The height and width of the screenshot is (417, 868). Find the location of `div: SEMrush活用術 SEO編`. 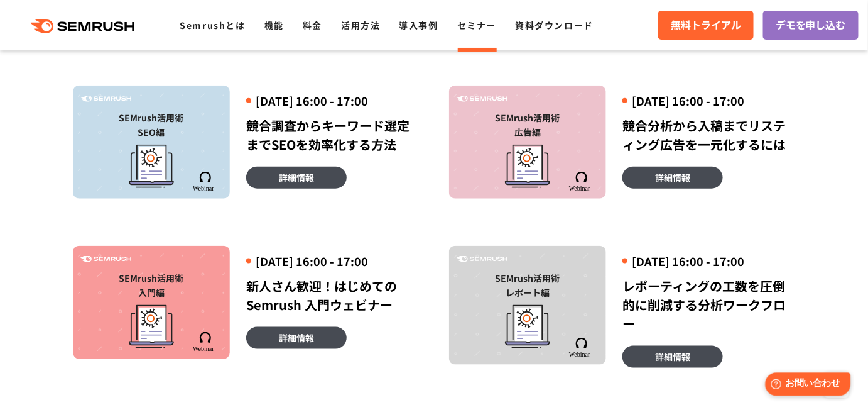

div: SEMrush活用術 SEO編 is located at coordinates (151, 125).